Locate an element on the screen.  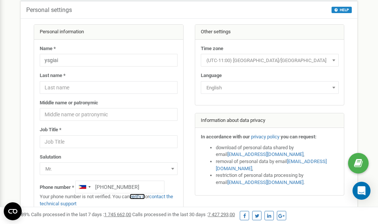
label: Last name * is located at coordinates (52, 76).